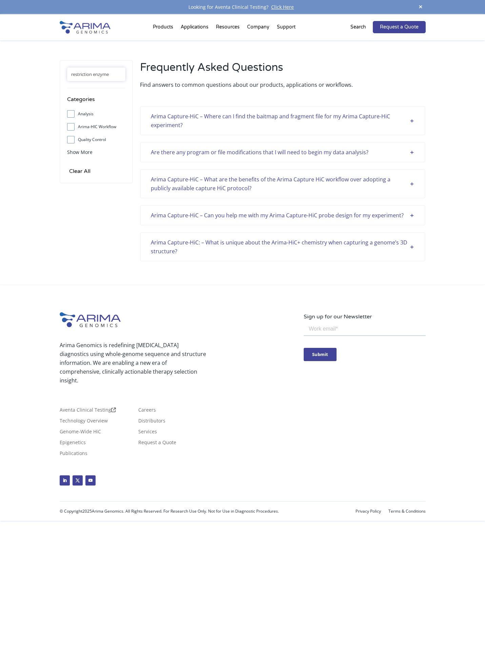 The width and height of the screenshot is (485, 672). What do you see at coordinates (96, 74) in the screenshot?
I see `input: Search` at bounding box center [96, 74].